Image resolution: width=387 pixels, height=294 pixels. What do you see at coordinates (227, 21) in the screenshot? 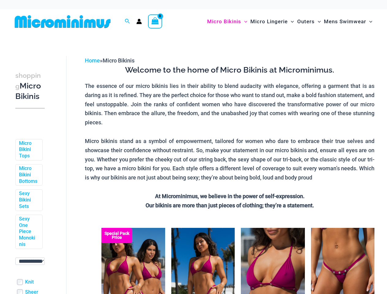
I see `a: Micro BikinisMenu ToggleMenu Toggle` at bounding box center [227, 21].